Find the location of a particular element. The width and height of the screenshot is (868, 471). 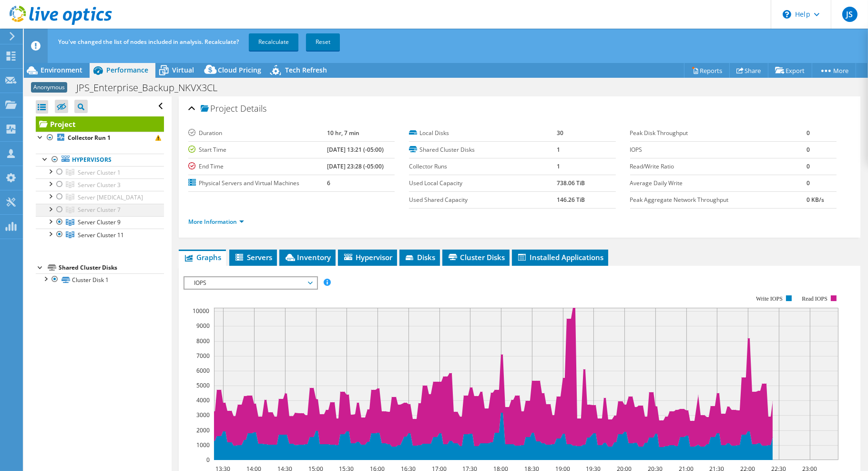

span: Project is located at coordinates (219, 109).